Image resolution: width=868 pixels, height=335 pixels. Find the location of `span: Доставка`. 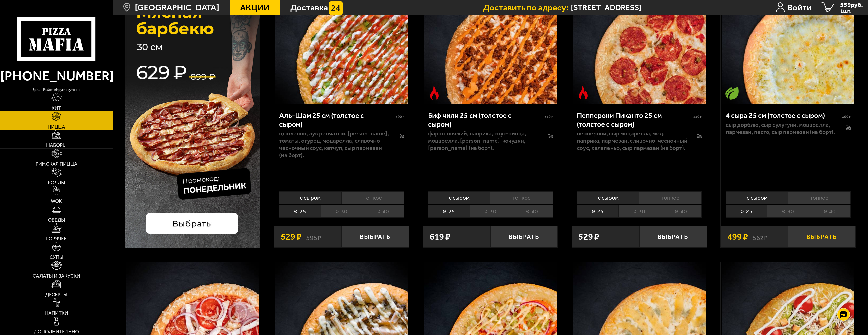

span: Доставка is located at coordinates (309, 8).